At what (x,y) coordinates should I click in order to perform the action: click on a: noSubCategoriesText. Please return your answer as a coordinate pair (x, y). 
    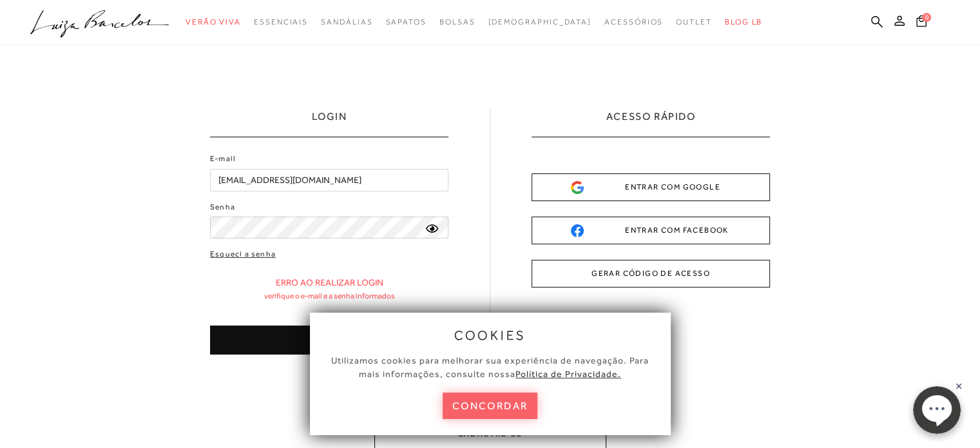
    Looking at the image, I should click on (539, 22).